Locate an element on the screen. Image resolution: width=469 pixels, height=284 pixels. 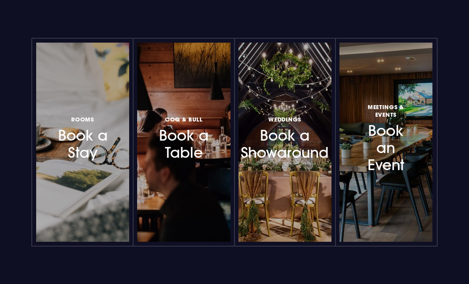
span: Meetings & Events is located at coordinates (386, 111).